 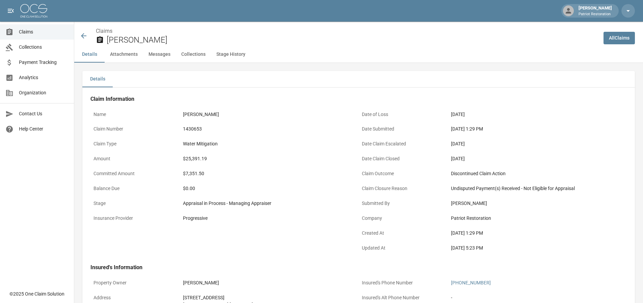 What do you see at coordinates (404, 233) in the screenshot?
I see `p: Created At` at bounding box center [404, 233].